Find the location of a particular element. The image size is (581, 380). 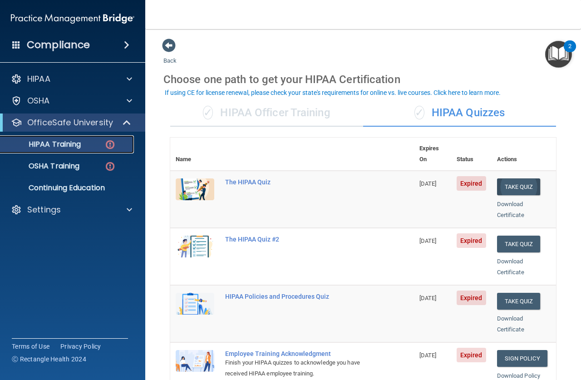

a: OfficeSafe University is located at coordinates (71, 123).